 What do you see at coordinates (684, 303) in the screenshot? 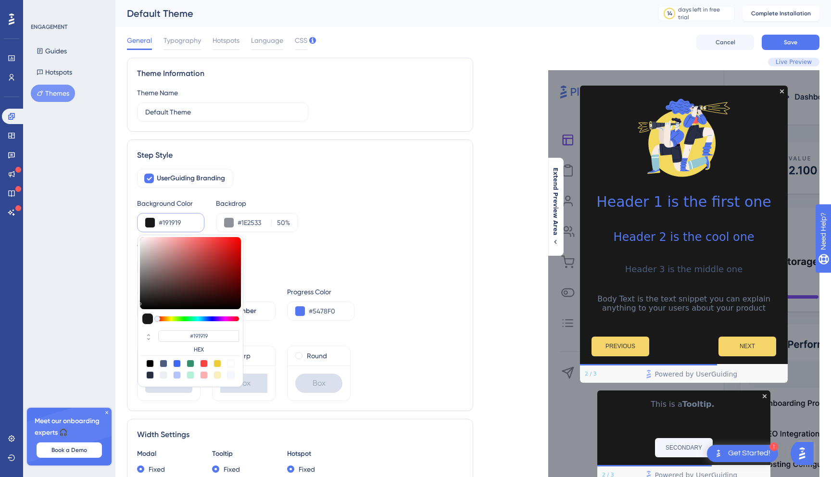
I see `p: Body Text is the text snippet you can explain anything to your users about your product` at bounding box center [684, 303].